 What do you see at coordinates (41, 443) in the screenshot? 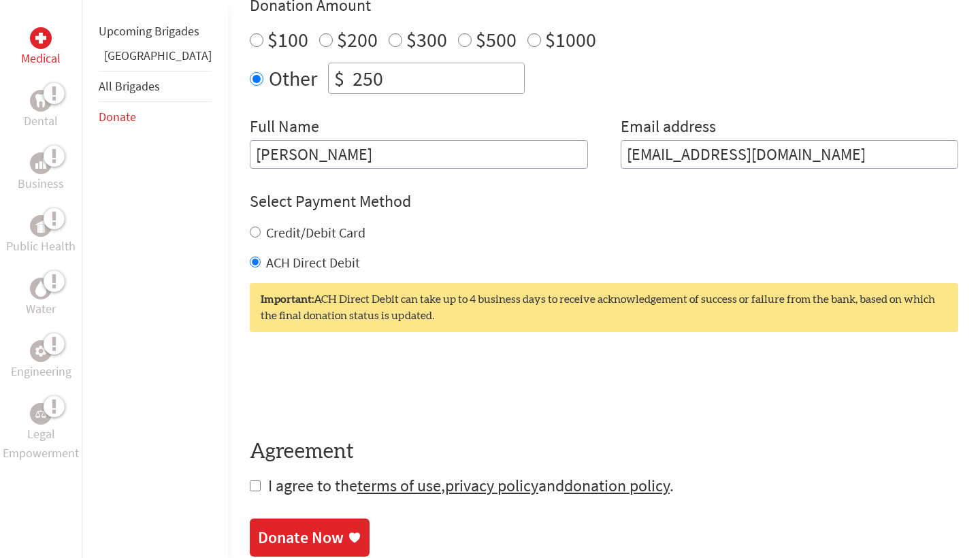
I see `p: Legal Empowerment` at bounding box center [41, 443].